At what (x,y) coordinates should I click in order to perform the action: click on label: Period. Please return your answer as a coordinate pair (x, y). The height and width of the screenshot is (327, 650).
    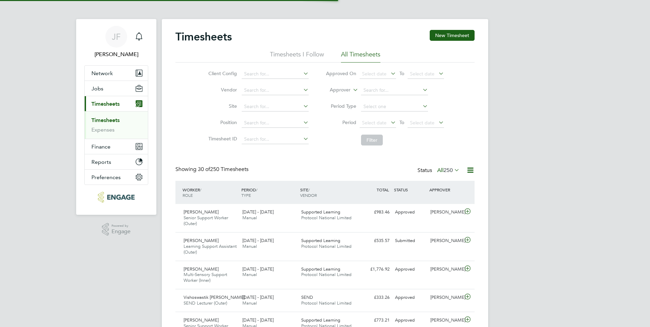
    Looking at the image, I should click on (341, 122).